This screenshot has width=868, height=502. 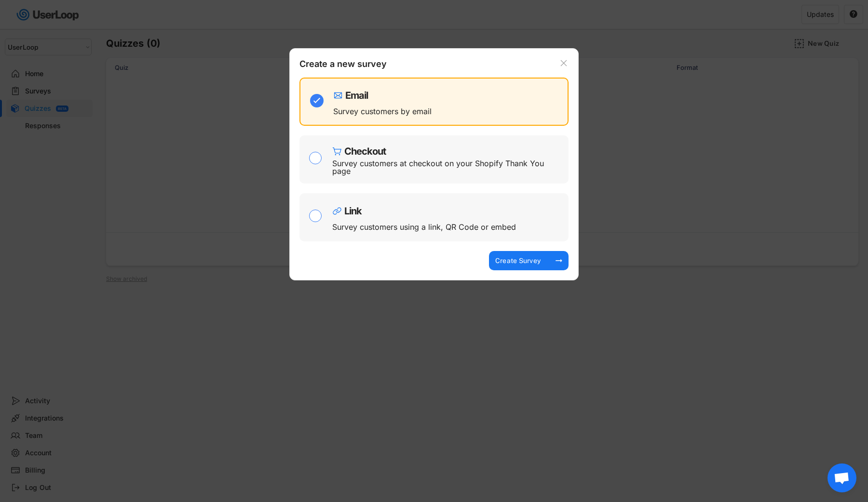 What do you see at coordinates (559, 260) in the screenshot?
I see `button: arrow_right_alt` at bounding box center [559, 260].